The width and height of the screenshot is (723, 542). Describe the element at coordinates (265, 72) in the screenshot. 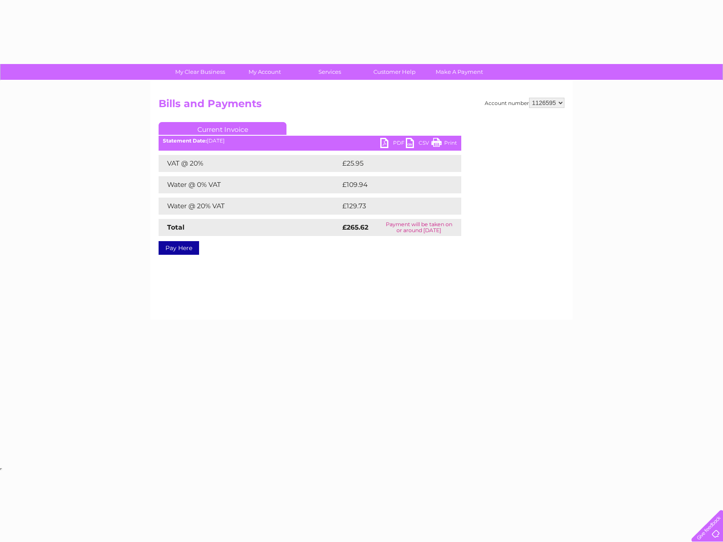

I see `a: My Account` at that location.